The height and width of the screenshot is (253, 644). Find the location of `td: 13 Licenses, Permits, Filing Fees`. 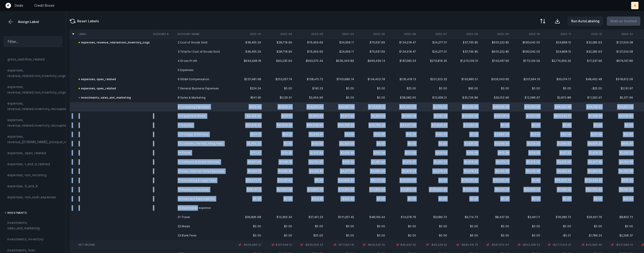

td: 13 Licenses, Permits, Filing Fees is located at coordinates (204, 144).